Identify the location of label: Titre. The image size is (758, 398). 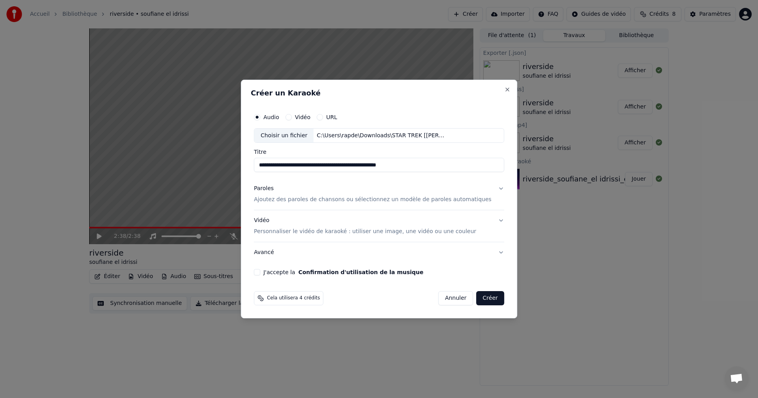
(379, 152).